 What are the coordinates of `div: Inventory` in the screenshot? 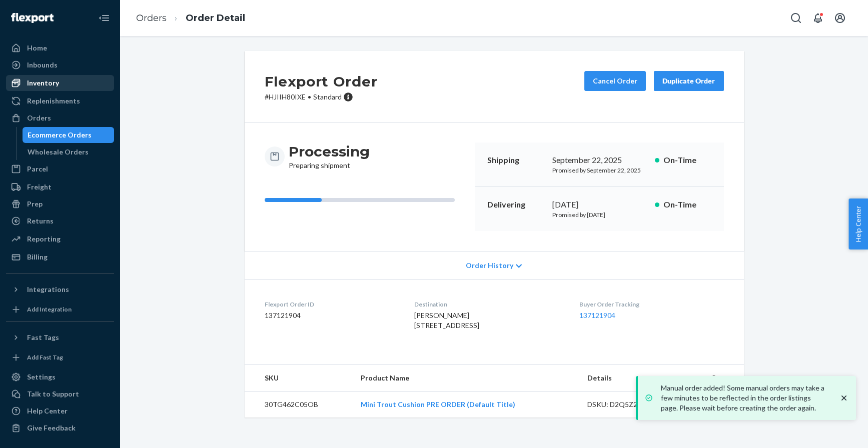 It's located at (43, 83).